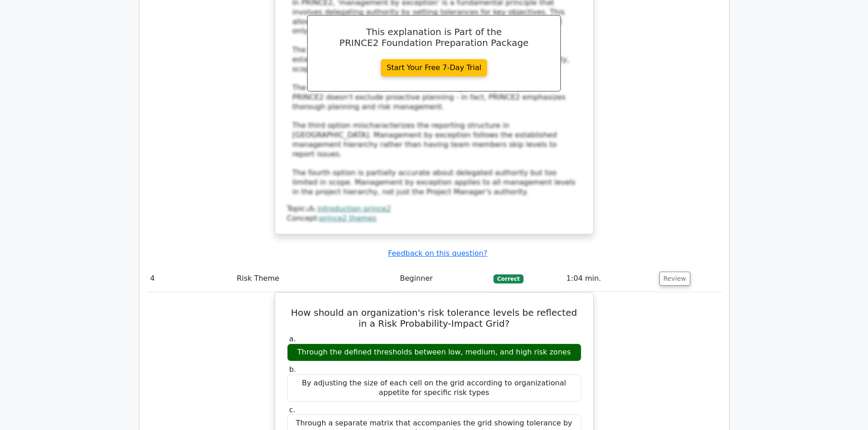 The width and height of the screenshot is (868, 430). I want to click on span: a., so click(292, 339).